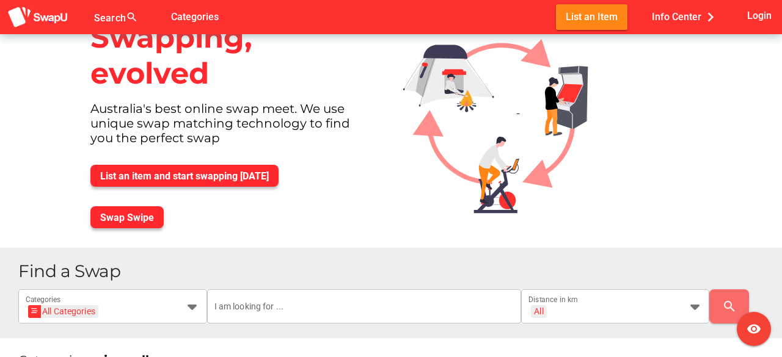 Image resolution: width=782 pixels, height=357 pixels. What do you see at coordinates (538, 311) in the screenshot?
I see `div: All` at bounding box center [538, 311].